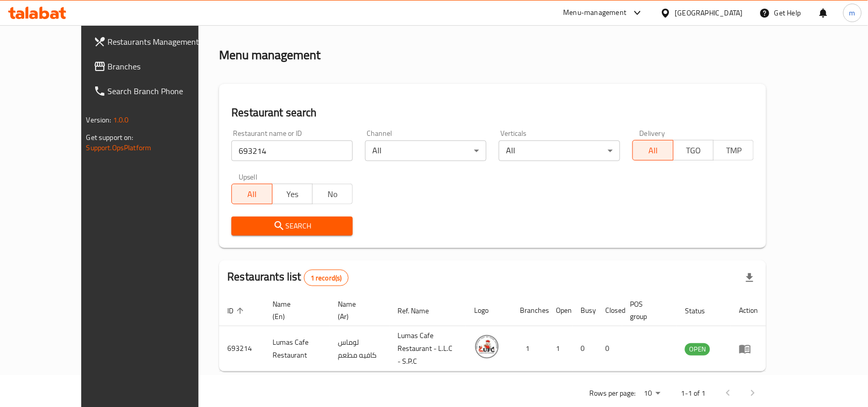  Describe the element at coordinates (163, 91) in the screenshot. I see `span: Search Branch Phone` at that location.